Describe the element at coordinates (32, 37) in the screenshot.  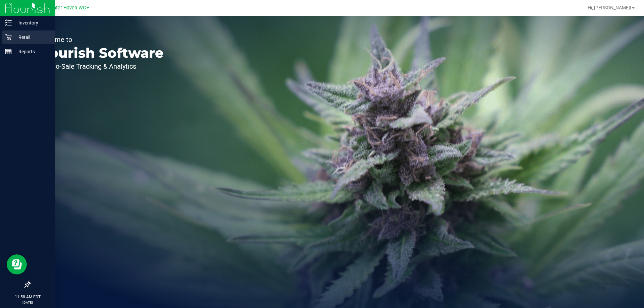
I see `p: Retail` at that location.